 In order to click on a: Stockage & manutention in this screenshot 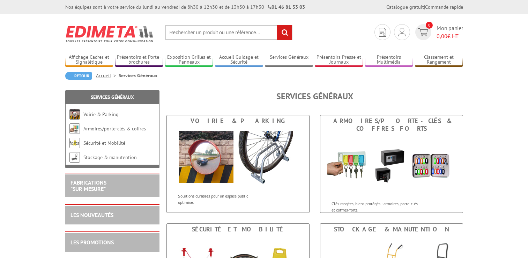, I will do `click(110, 157)`.